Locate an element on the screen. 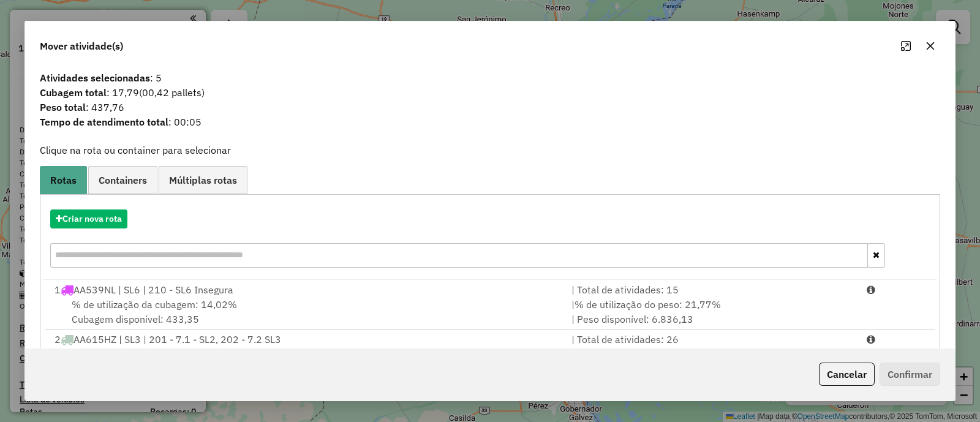 Image resolution: width=980 pixels, height=422 pixels. div: Cubagem disponível: 433,35 is located at coordinates (306, 312).